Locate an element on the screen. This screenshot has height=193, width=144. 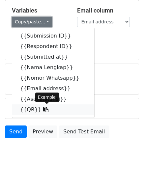
a: {{Nomor Whatsapp}} is located at coordinates (53, 78).